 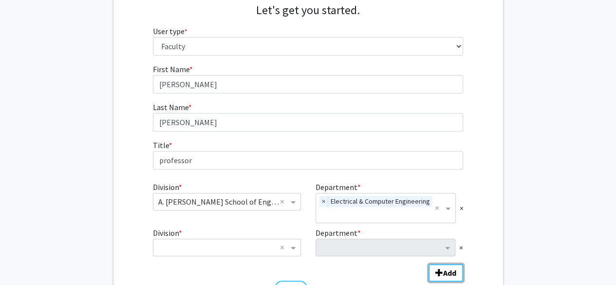 I want to click on button: Add Division/Department, so click(x=445, y=273).